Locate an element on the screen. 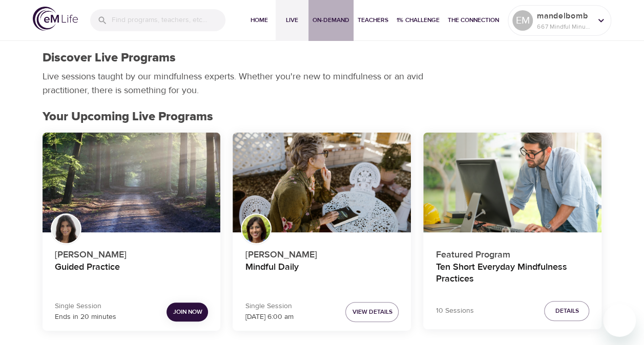 Image resolution: width=644 pixels, height=345 pixels. p: mandelbomb is located at coordinates (564, 16).